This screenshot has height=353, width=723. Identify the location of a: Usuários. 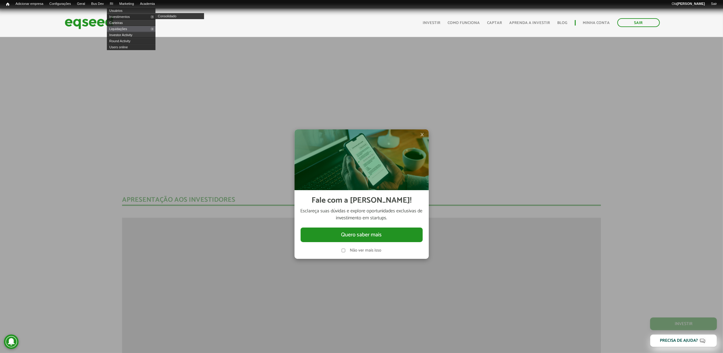
(131, 11).